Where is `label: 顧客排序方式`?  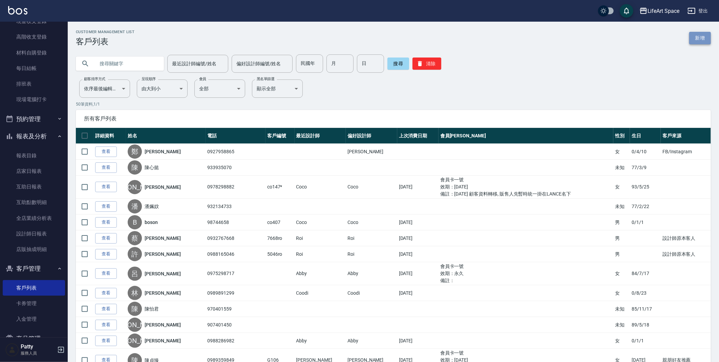 label: 顧客排序方式 is located at coordinates (94, 79).